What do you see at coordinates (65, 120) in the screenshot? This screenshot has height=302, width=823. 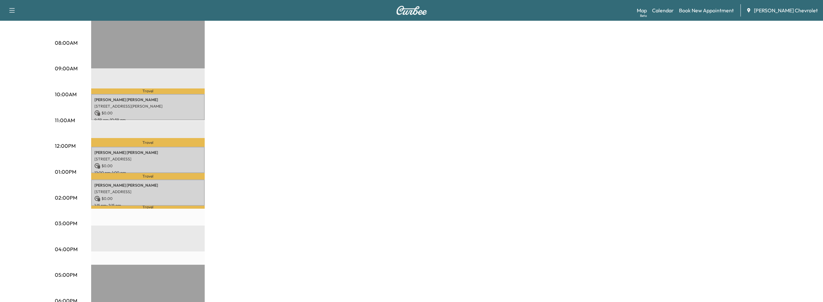 I see `p: 11:00AM` at bounding box center [65, 120].